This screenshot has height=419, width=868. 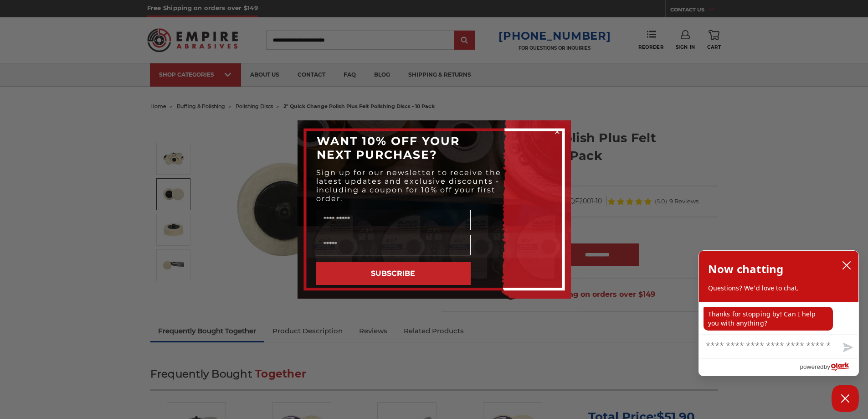 What do you see at coordinates (779, 318) in the screenshot?
I see `div: chat` at bounding box center [779, 318].